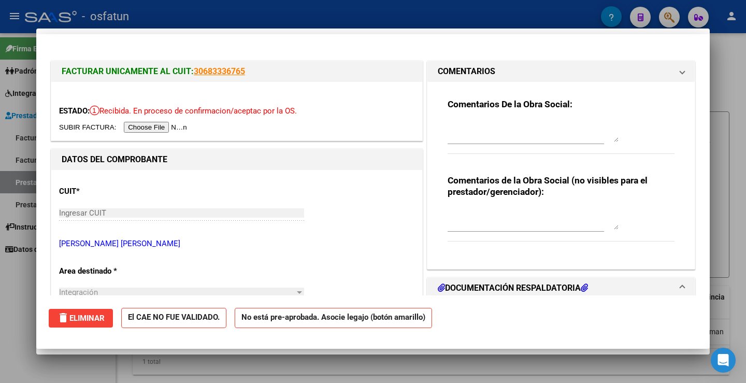  Describe the element at coordinates (724, 360) in the screenshot. I see `div: Open Intercom Messenger` at that location.